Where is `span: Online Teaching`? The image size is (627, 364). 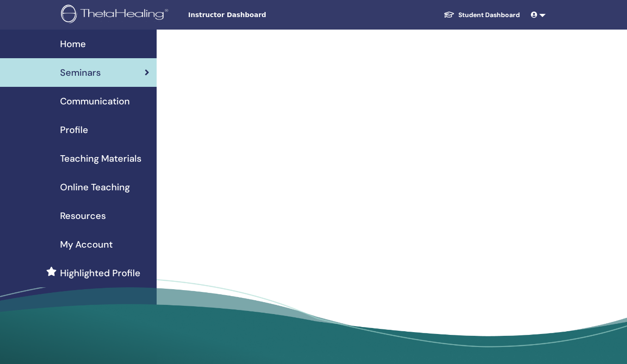
span: Online Teaching is located at coordinates (95, 187).